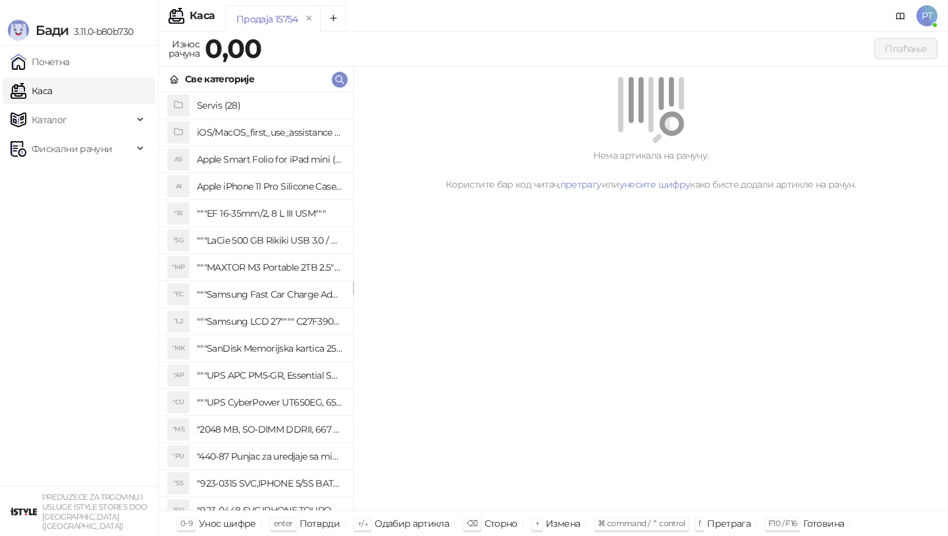 The width and height of the screenshot is (948, 536). I want to click on img: 64x64-companyLogo-77b92cf4-9946-4f36-9751-bf7bb5fd2c7d.png, so click(24, 512).